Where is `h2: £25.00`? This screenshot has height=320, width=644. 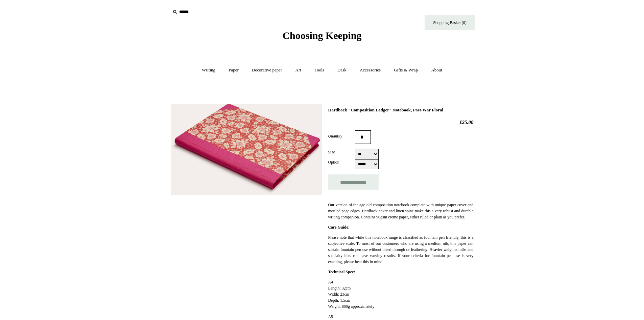 h2: £25.00 is located at coordinates (401, 122).